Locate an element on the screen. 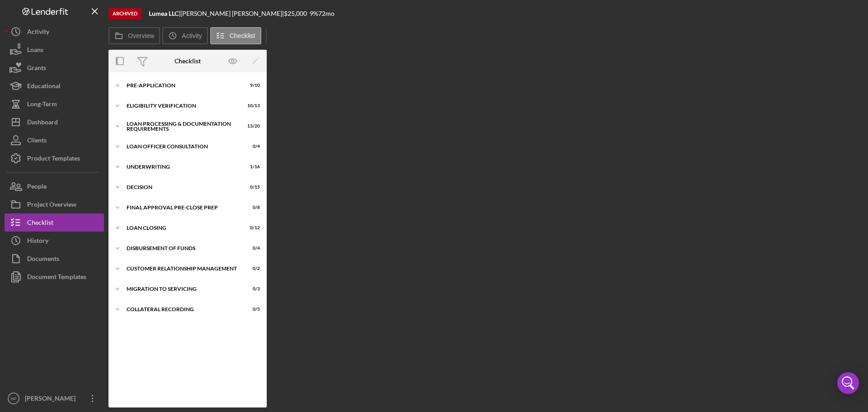 The image size is (868, 412). div: Educational is located at coordinates (44, 87).